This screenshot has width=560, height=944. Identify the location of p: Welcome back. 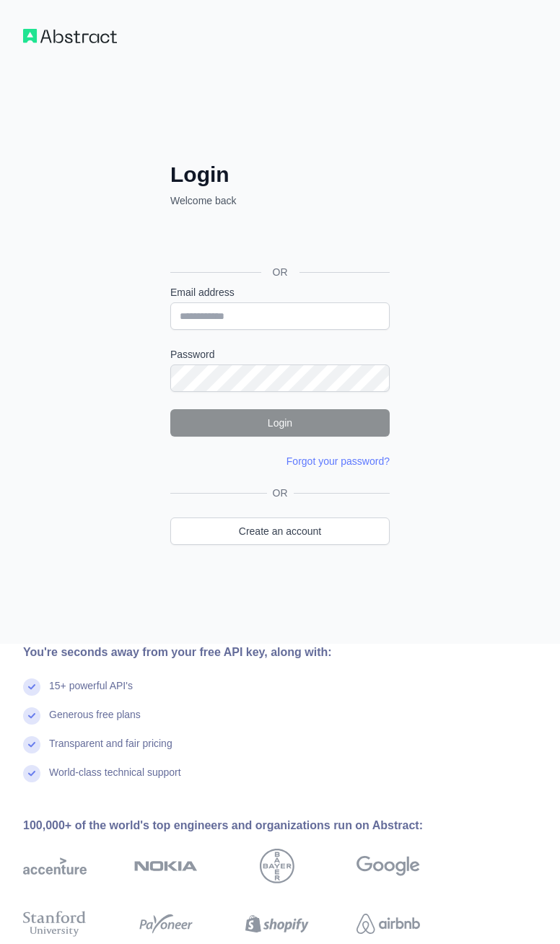
(280, 201).